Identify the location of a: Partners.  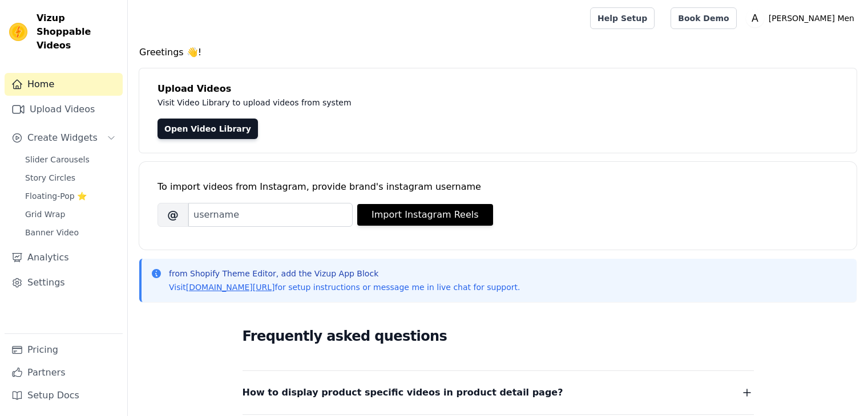
(64, 373).